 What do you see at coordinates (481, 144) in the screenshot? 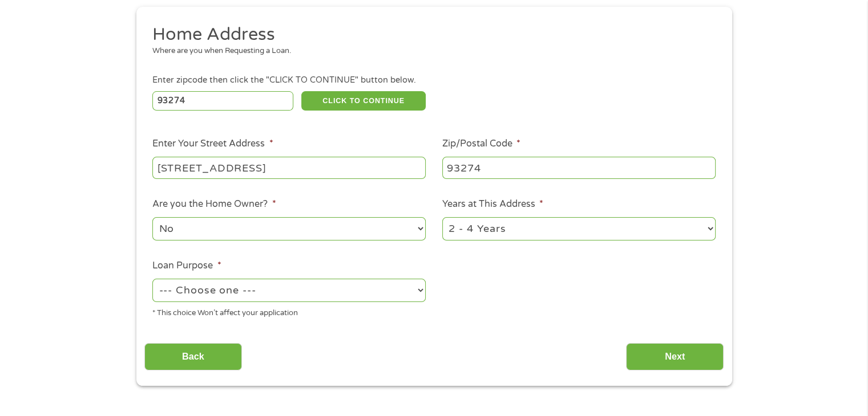
I see `label: Zip/Postal Code` at bounding box center [481, 144].